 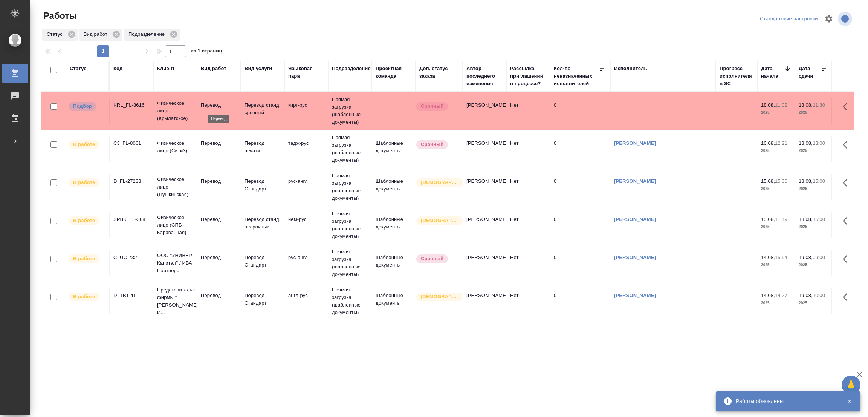 I want to click on div: Дата сдачи, so click(x=810, y=72).